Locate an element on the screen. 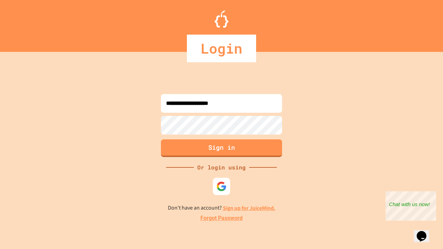  p: Chat with us now! is located at coordinates (24, 13).